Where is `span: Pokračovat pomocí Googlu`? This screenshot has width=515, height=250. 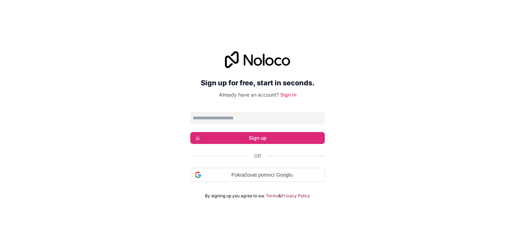
span: Pokračovat pomocí Googlu is located at coordinates (262, 175).